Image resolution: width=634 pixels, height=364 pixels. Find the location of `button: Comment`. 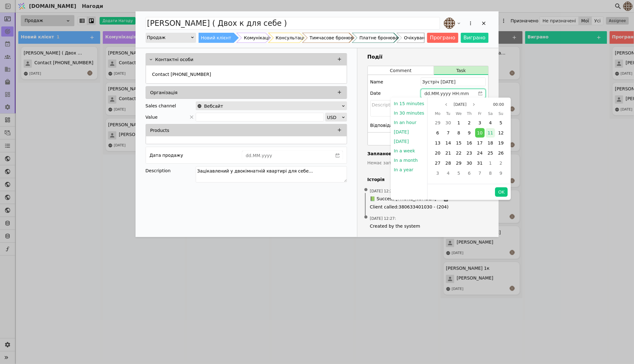

button: Comment is located at coordinates (401, 71).